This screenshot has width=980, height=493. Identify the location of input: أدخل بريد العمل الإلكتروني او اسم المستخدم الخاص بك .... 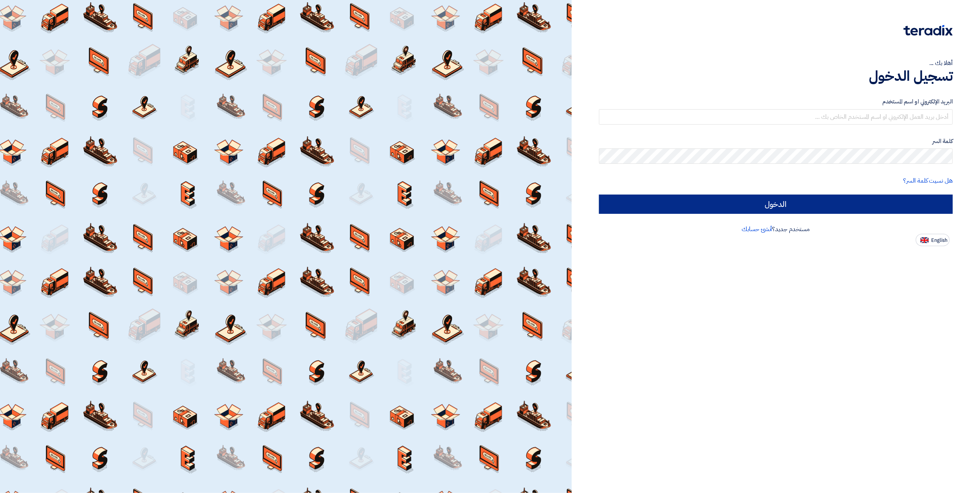
(776, 117).